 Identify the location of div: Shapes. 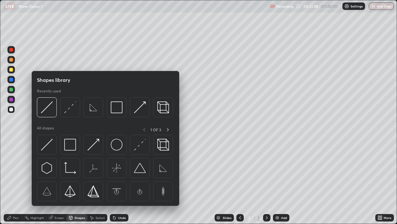
(80, 217).